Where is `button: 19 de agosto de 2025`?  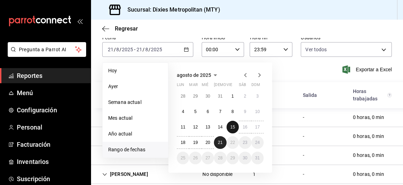
button: 19 de agosto de 2025 is located at coordinates (195, 142).